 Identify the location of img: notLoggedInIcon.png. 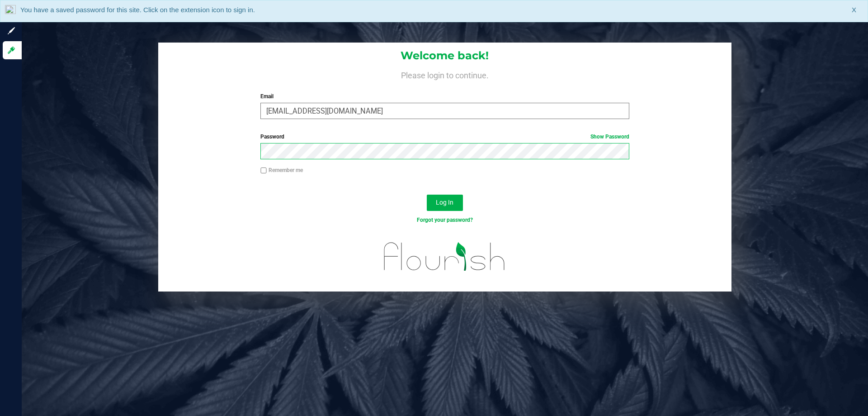
(10, 10).